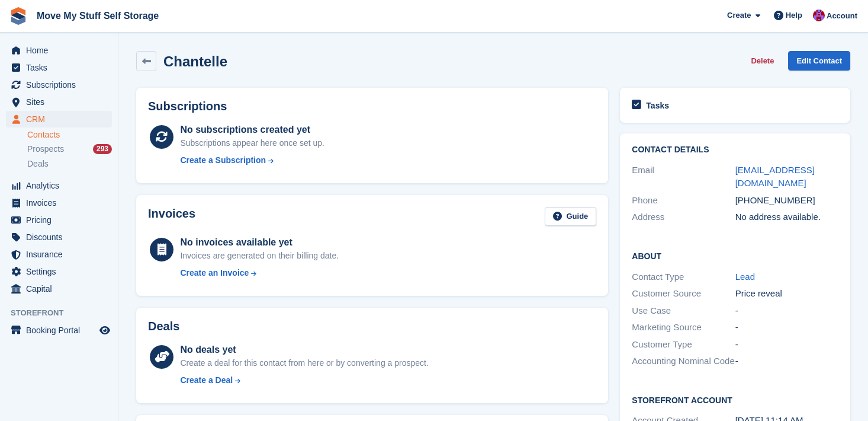  What do you see at coordinates (794, 15) in the screenshot?
I see `span: Help` at bounding box center [794, 15].